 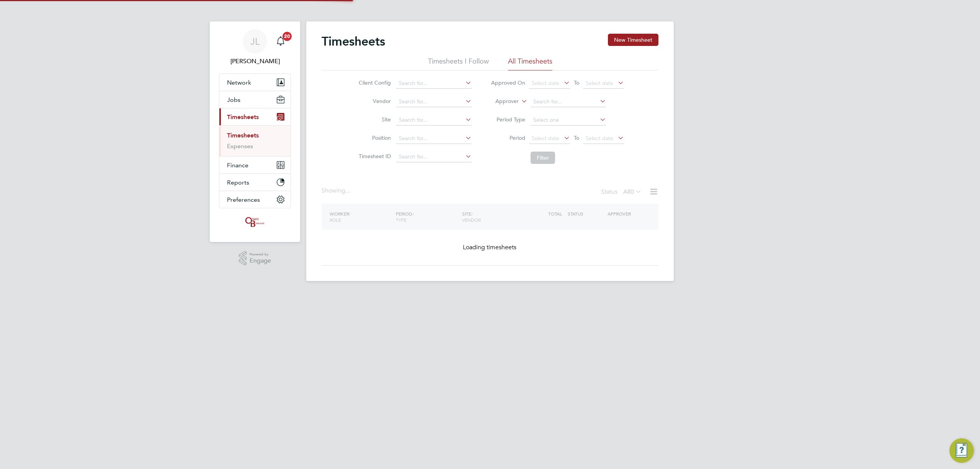 I want to click on span: Preferences, so click(x=244, y=199).